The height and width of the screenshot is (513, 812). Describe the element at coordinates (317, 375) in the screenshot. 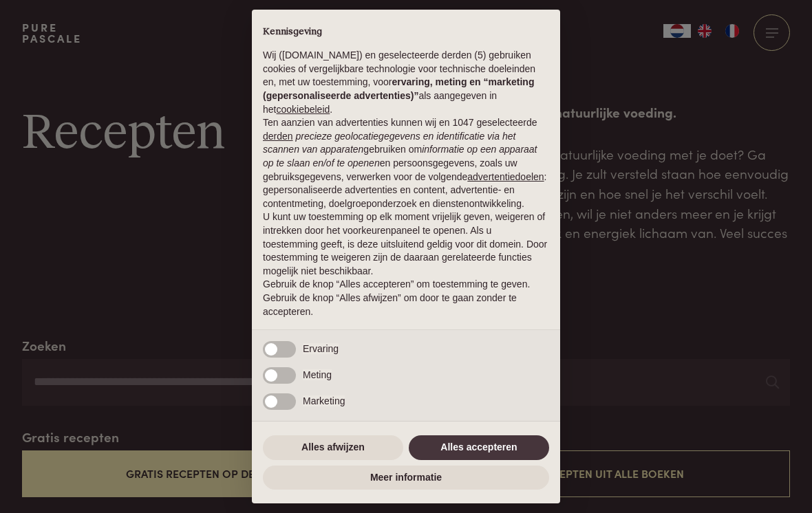

I see `span: Meting` at that location.